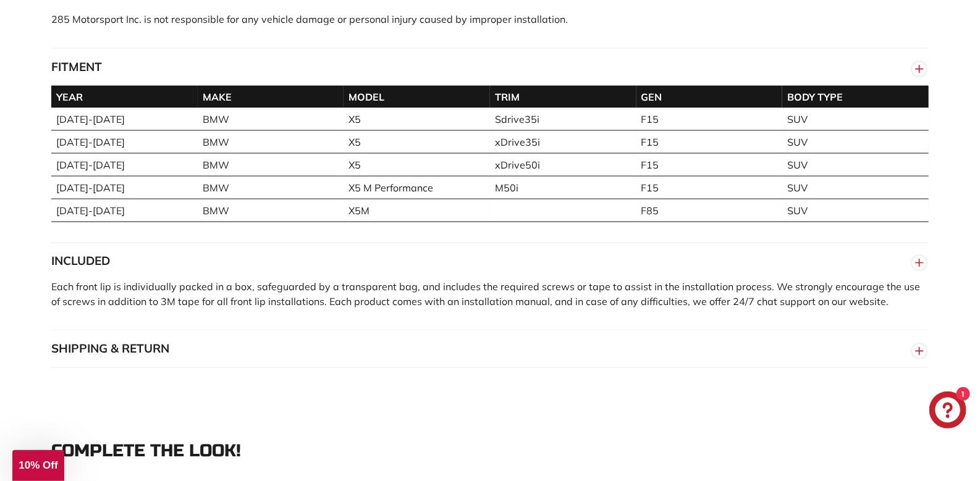  What do you see at coordinates (490, 262) in the screenshot?
I see `button: INCLUDED` at bounding box center [490, 262].